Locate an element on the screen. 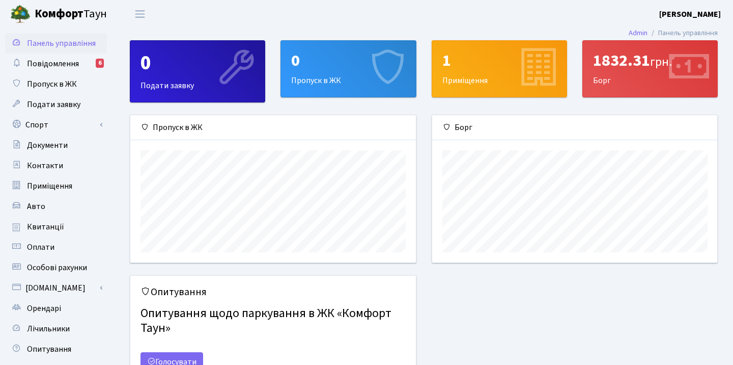  div: 1832.31 is located at coordinates (650, 61).